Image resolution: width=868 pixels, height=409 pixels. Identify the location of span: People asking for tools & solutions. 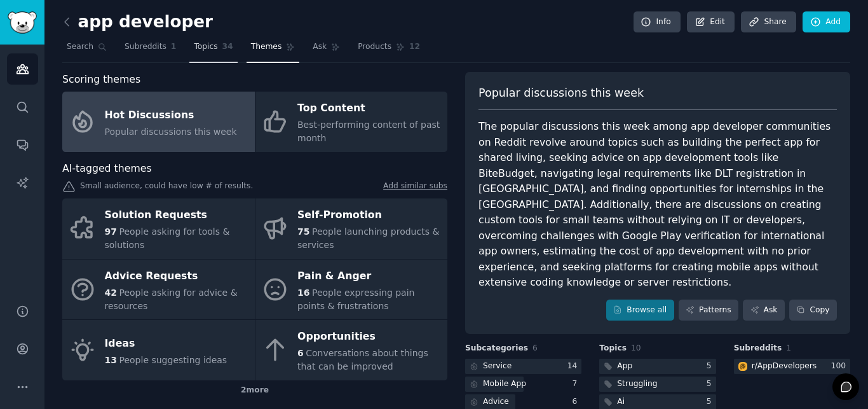
(167, 238).